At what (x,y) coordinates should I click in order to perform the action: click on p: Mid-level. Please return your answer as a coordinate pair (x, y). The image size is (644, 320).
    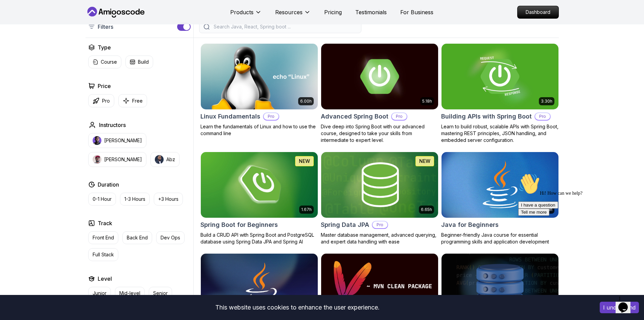
    Looking at the image, I should click on (130, 293).